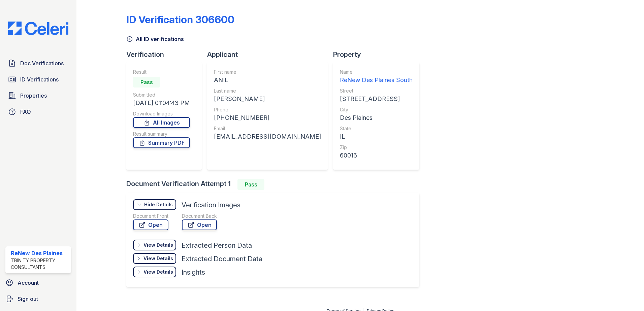  Describe the element at coordinates (217, 246) in the screenshot. I see `div: Extracted Person Data` at that location.